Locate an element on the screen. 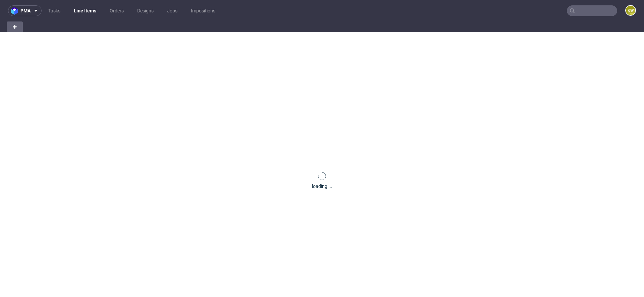 This screenshot has width=644, height=297. button: pma is located at coordinates (25, 11).